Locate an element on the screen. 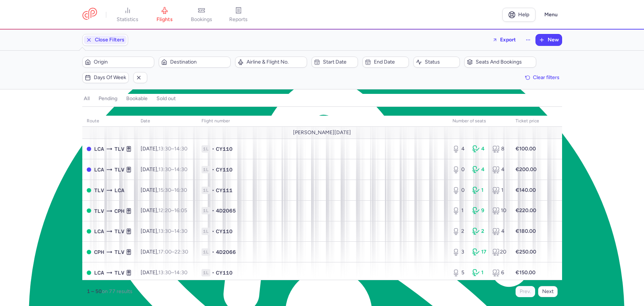 This screenshot has height=306, width=644. div: 8 is located at coordinates (499, 149).